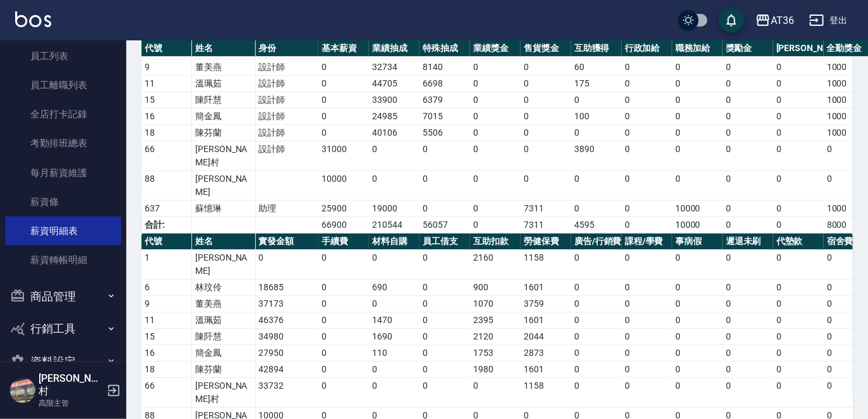 This screenshot has height=419, width=868. I want to click on td: 42894, so click(286, 370).